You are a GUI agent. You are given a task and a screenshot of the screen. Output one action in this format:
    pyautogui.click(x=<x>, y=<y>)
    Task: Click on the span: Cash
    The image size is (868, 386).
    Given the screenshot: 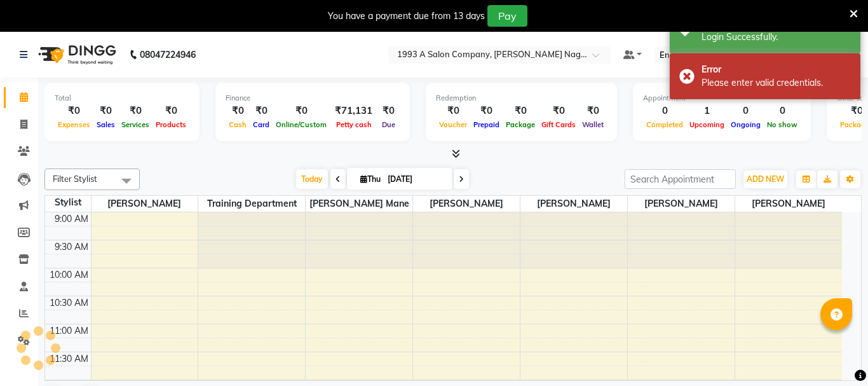 What is the action you would take?
    pyautogui.click(x=237, y=124)
    